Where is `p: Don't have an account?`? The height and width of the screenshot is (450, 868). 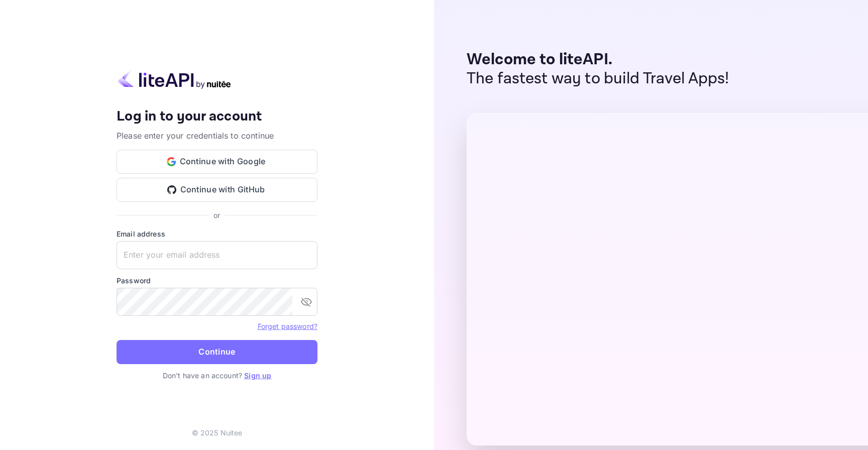 p: Don't have an account? is located at coordinates (217, 375).